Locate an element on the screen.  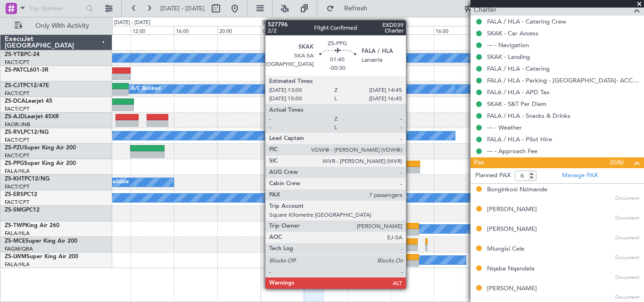
a: ZS-YTBPC-24 is located at coordinates (22, 54).